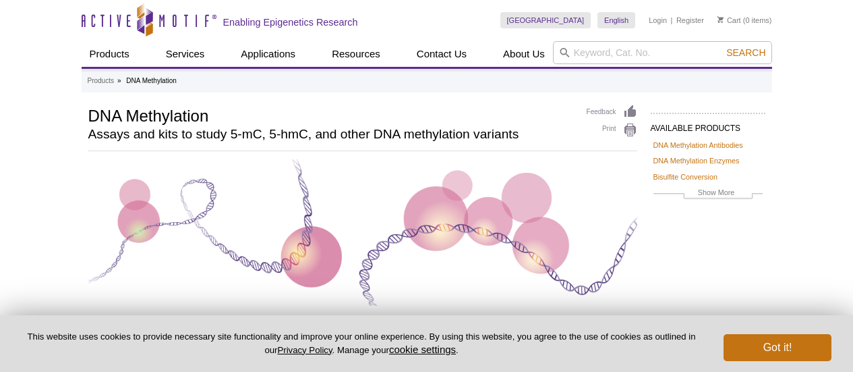 The width and height of the screenshot is (853, 372). Describe the element at coordinates (612, 130) in the screenshot. I see `a: Print` at that location.